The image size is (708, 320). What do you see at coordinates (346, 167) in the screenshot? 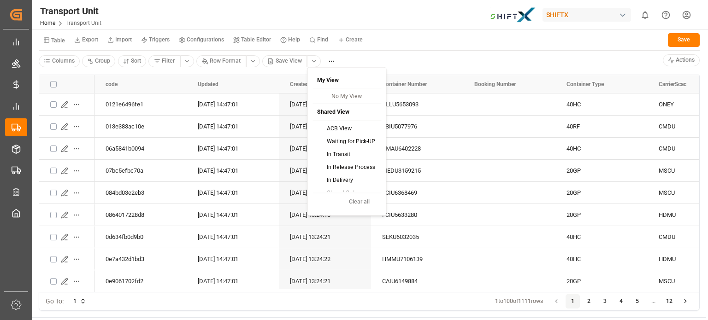
I see `div: In Release Process` at bounding box center [346, 167].